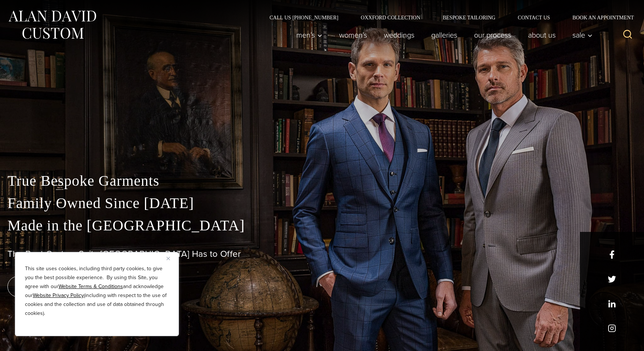 The image size is (644, 351). Describe the element at coordinates (469, 18) in the screenshot. I see `a: Bespoke Tailoring` at that location.